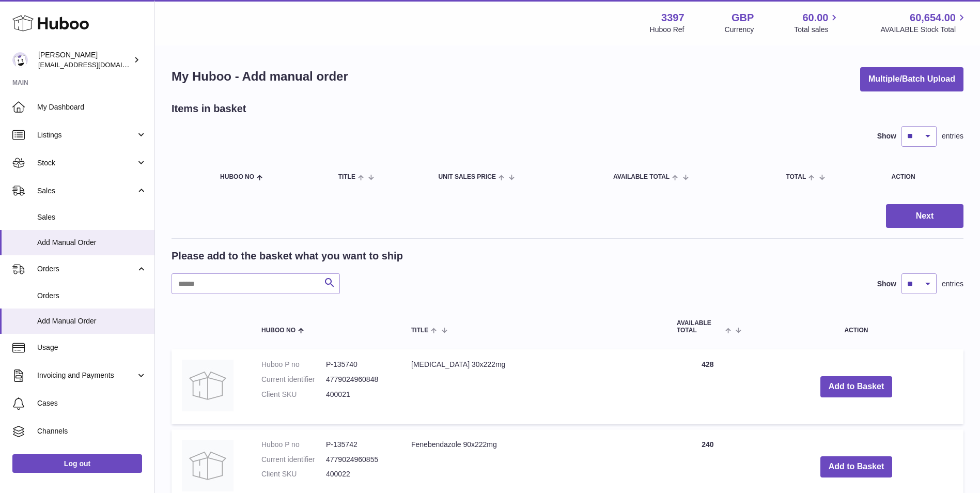  What do you see at coordinates (287, 256) in the screenshot?
I see `h2: Please add to the basket what you want to ship` at bounding box center [287, 256].